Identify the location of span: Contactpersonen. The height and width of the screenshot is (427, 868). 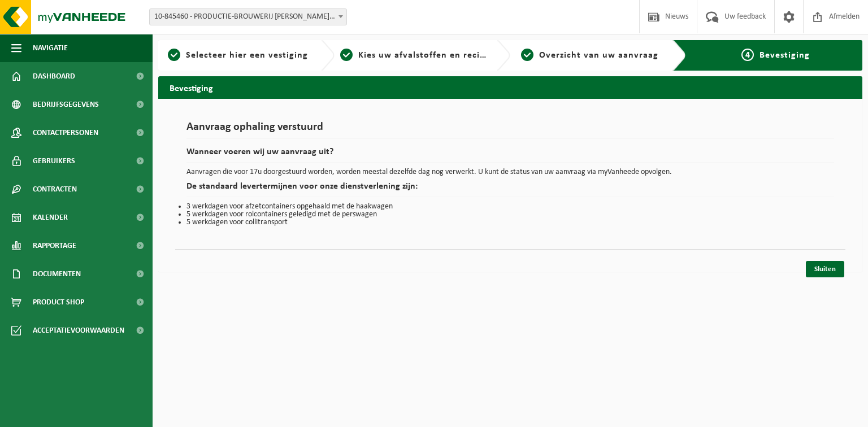
(65, 133).